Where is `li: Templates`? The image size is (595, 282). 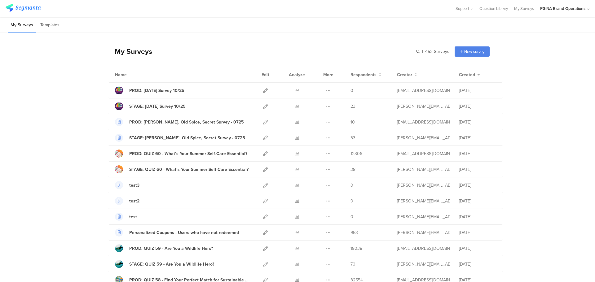
li: Templates is located at coordinates (50, 25).